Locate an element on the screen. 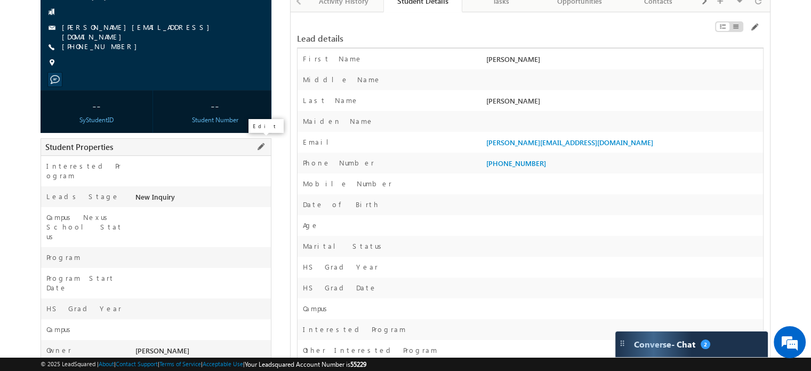 Image resolution: width=811 pixels, height=371 pixels. label: Phone Number is located at coordinates (339, 163).